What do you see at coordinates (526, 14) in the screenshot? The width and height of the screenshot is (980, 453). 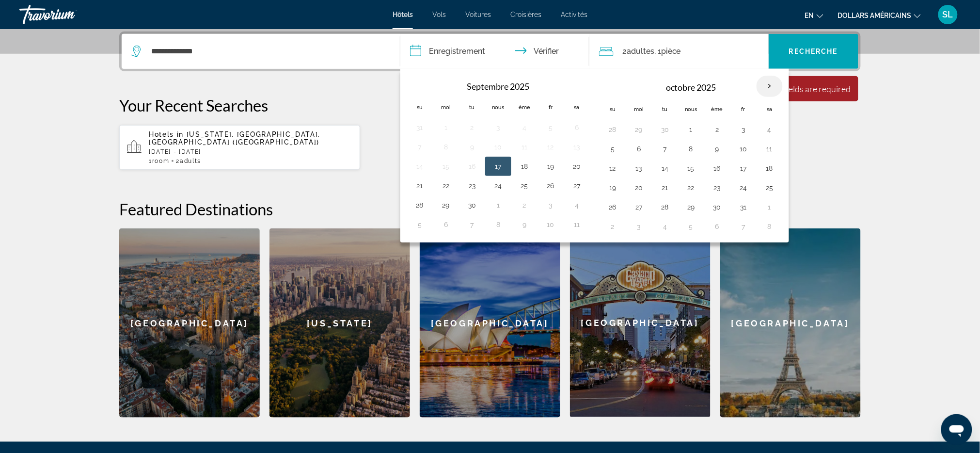 I see `font: Croisières` at bounding box center [526, 14].